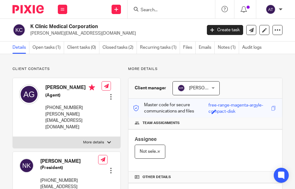  I want to click on img: Pixie, so click(28, 9).